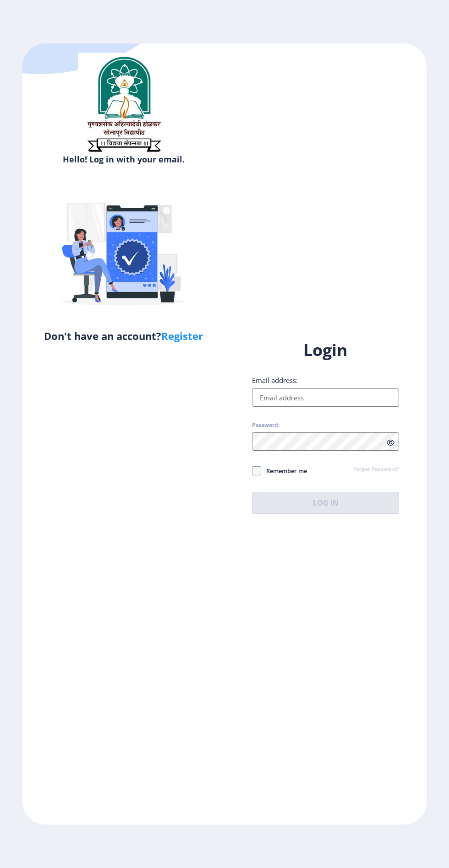  Describe the element at coordinates (325, 398) in the screenshot. I see `input: Email address` at that location.